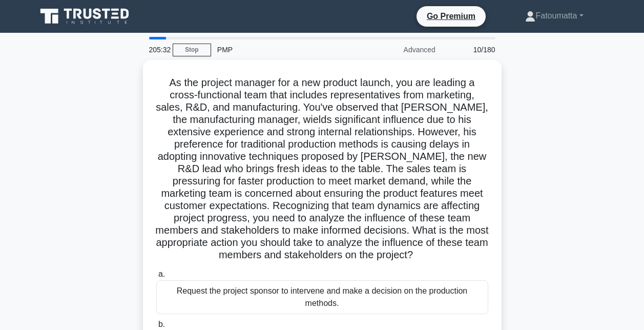 The height and width of the screenshot is (330, 644). What do you see at coordinates (282, 50) in the screenshot?
I see `div: PMP` at bounding box center [282, 50].